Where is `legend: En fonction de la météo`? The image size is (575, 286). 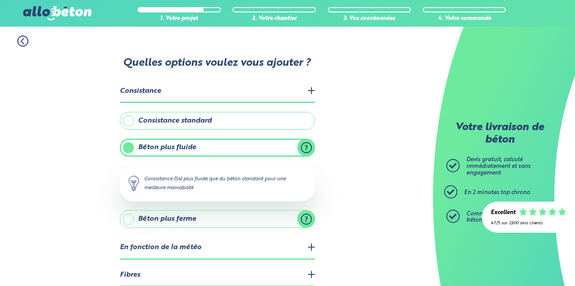
legend: En fonction de la météo is located at coordinates (218, 248).